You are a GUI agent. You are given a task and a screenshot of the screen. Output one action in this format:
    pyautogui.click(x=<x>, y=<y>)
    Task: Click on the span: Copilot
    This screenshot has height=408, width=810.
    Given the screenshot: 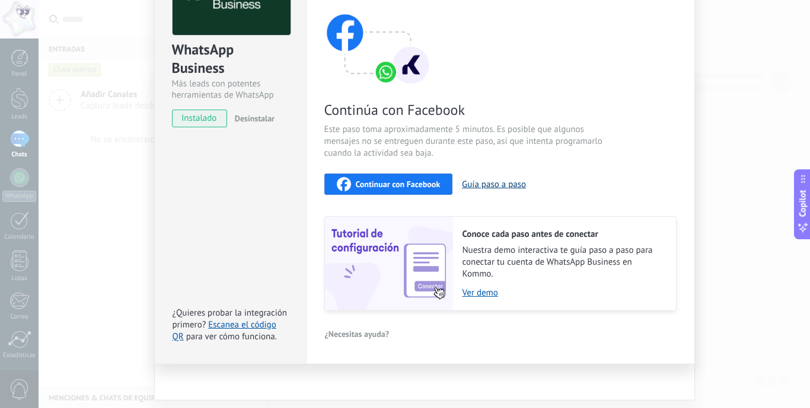 What is the action you would take?
    pyautogui.click(x=803, y=203)
    